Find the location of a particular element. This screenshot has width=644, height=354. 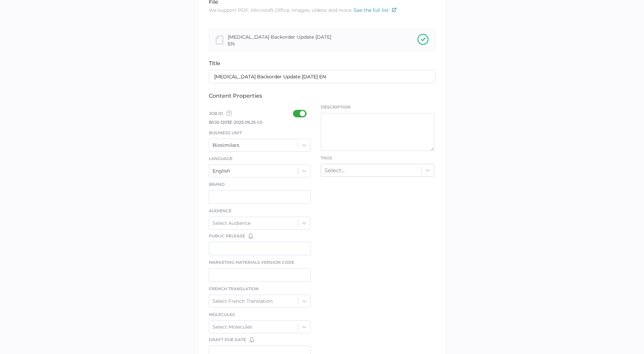

img: document-file-grey.20d19ea5.svg is located at coordinates (220, 40).